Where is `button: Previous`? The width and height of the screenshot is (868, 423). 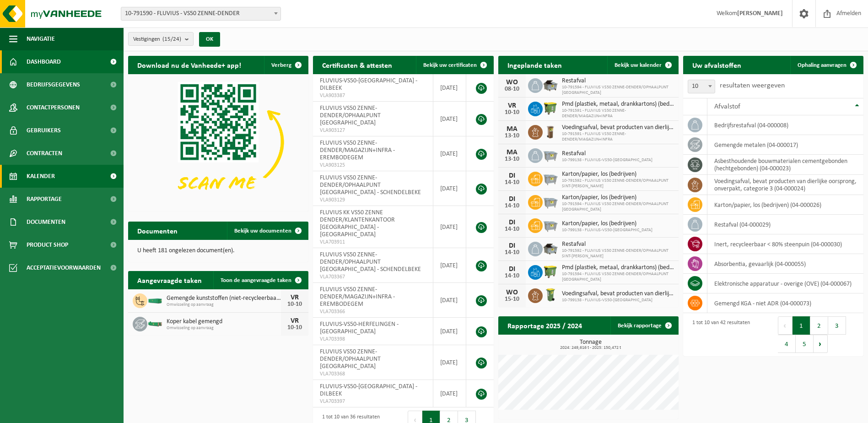 button: Previous is located at coordinates (786, 326).